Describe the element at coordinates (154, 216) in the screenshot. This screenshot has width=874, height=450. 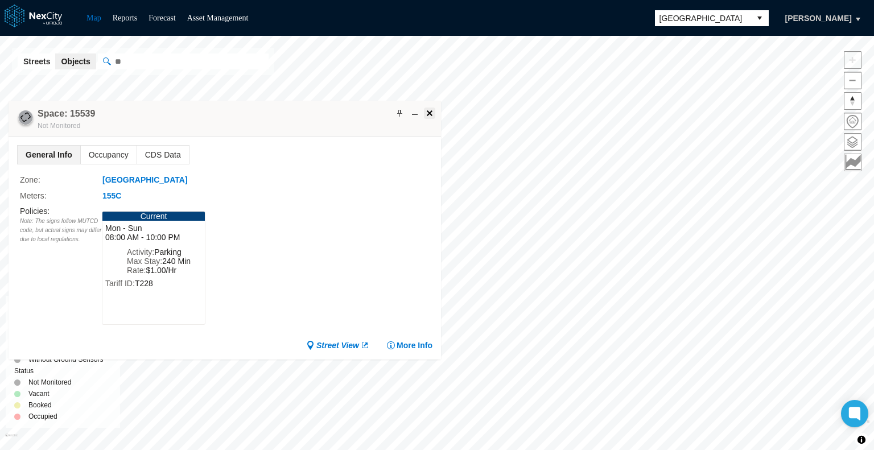
I see `div: Current` at that location.